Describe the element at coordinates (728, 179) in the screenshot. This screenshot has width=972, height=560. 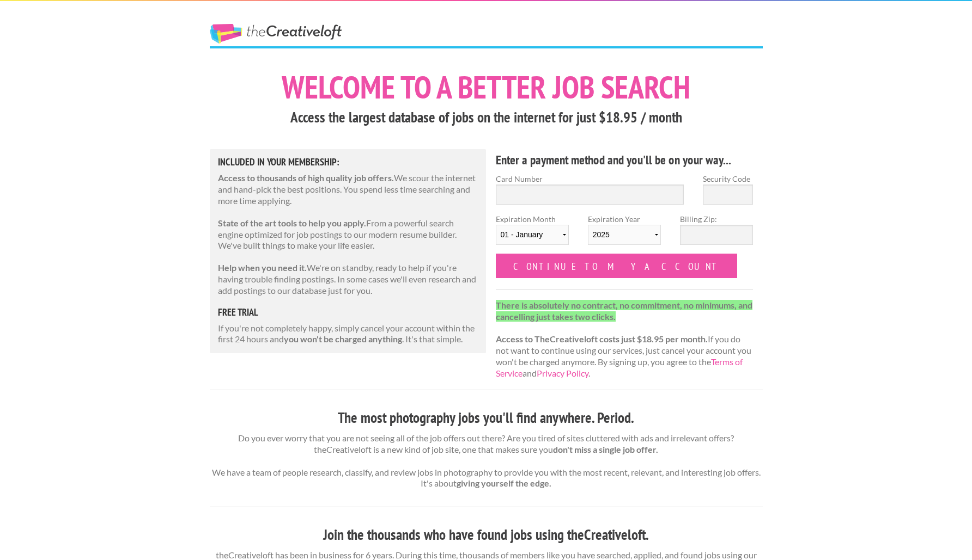
I see `label: Security Code` at that location.